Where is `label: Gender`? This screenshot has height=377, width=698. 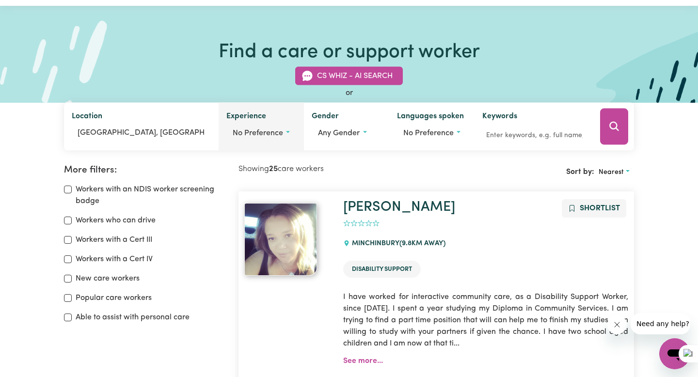 label: Gender is located at coordinates (325, 117).